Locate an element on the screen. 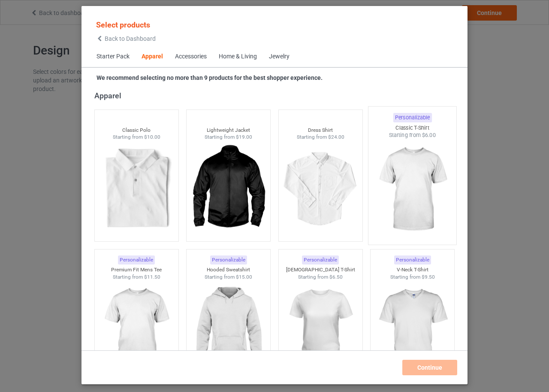 This screenshot has height=392, width=549. div: V-Neck T-Shirt is located at coordinates (412, 269).